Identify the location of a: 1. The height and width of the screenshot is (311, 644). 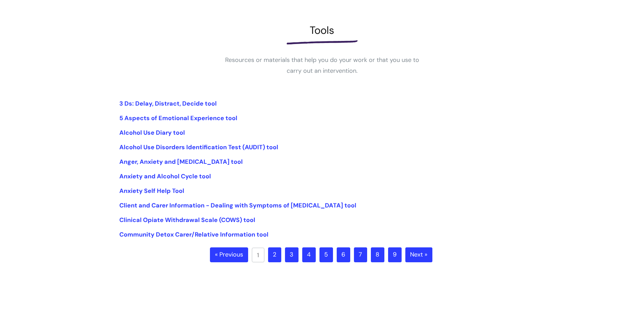
(258, 255).